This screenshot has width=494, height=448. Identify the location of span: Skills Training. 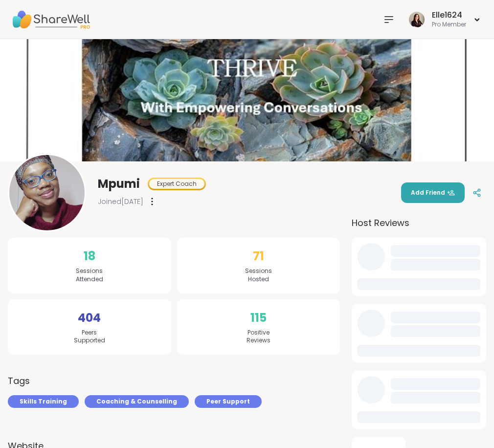
(43, 402).